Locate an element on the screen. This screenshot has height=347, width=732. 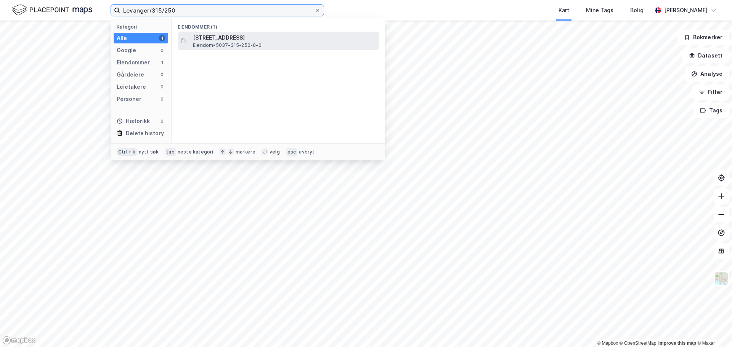
div: Kontrollprogram for chat is located at coordinates (713, 329).